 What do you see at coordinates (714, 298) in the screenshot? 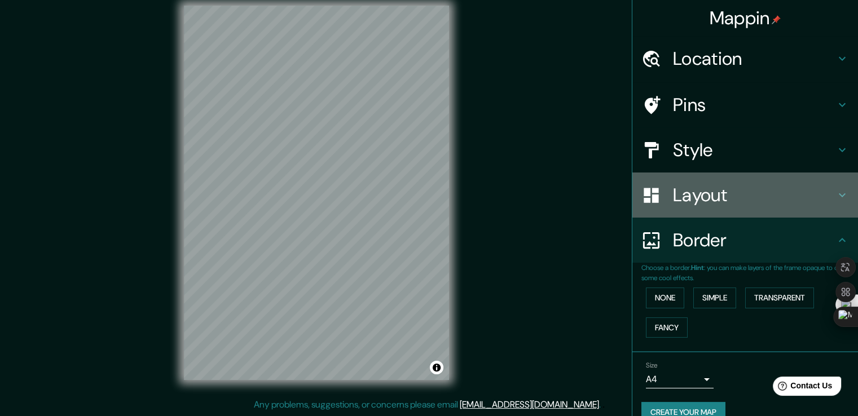
I see `button: Simple` at bounding box center [714, 298].